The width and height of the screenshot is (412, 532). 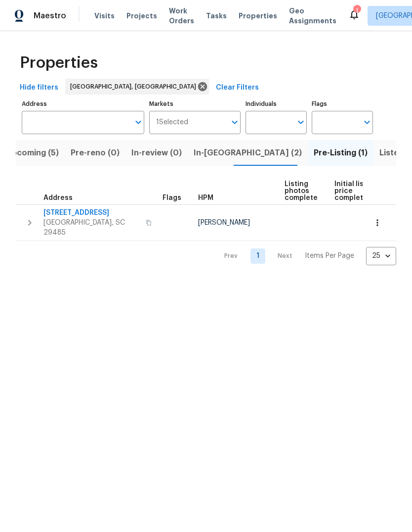 What do you see at coordinates (276, 104) in the screenshot?
I see `label: Individuals` at bounding box center [276, 104].